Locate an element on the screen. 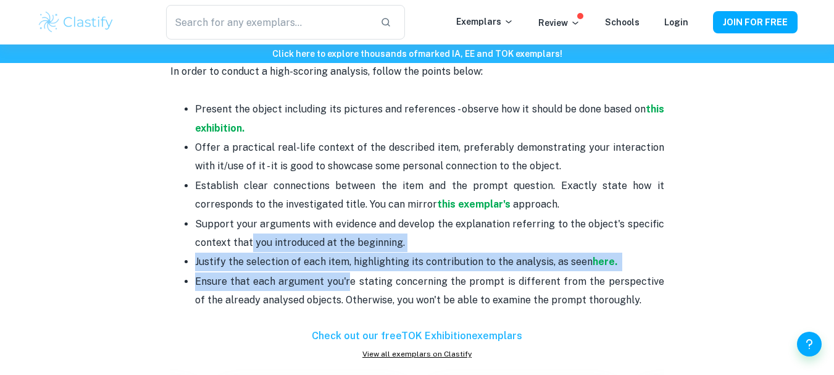  p: Establish clear connections between the item and the prompt question. Exactly state how it corres... is located at coordinates (430, 195).